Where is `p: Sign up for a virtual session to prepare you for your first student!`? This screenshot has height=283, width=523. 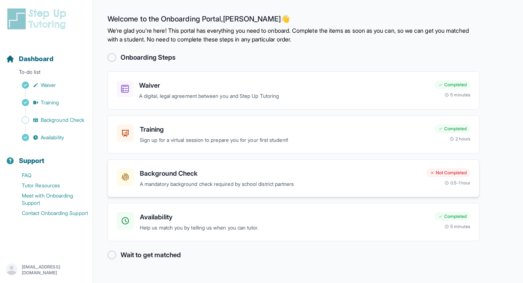 p: Sign up for a virtual session to prepare you for your first student! is located at coordinates (285, 140).